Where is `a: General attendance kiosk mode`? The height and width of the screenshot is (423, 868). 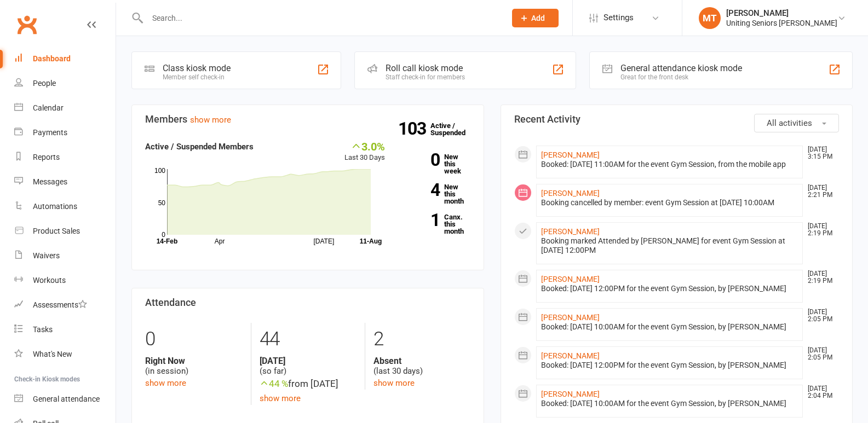 a: General attendance kiosk mode is located at coordinates (64, 399).